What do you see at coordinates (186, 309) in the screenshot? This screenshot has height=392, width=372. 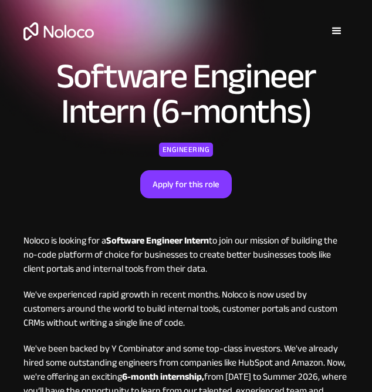 I see `p: We've experienced rapid growth in recent months. Noloco is now used by customers around the world...` at bounding box center [186, 309].